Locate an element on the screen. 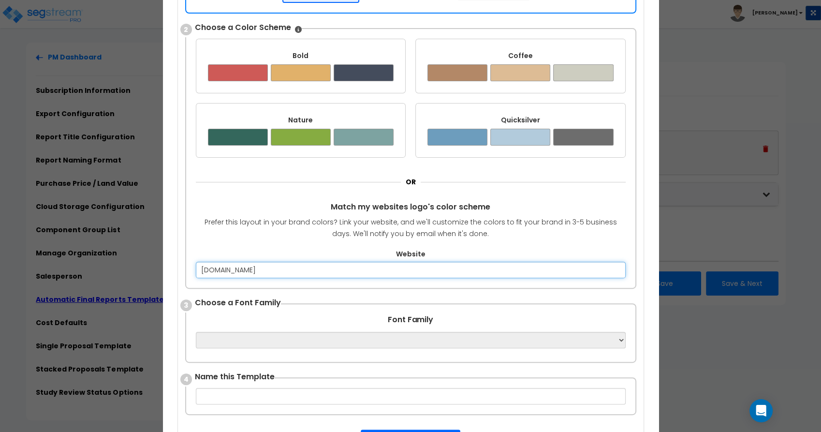 The width and height of the screenshot is (821, 432). span: Choose a Font Family is located at coordinates (238, 303).